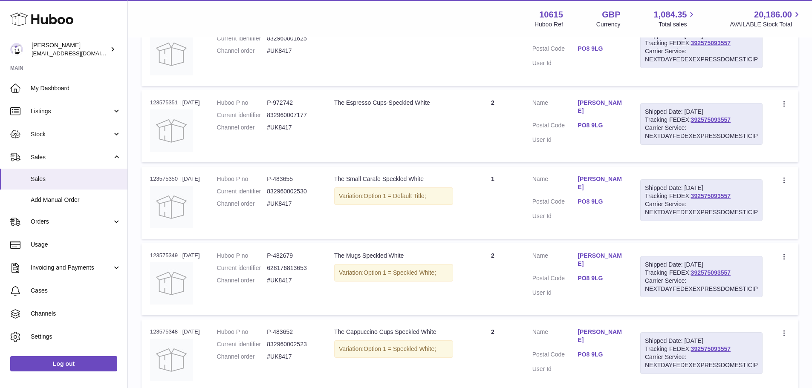 The image size is (812, 388). Describe the element at coordinates (670, 14) in the screenshot. I see `span: 1,084.35` at that location.